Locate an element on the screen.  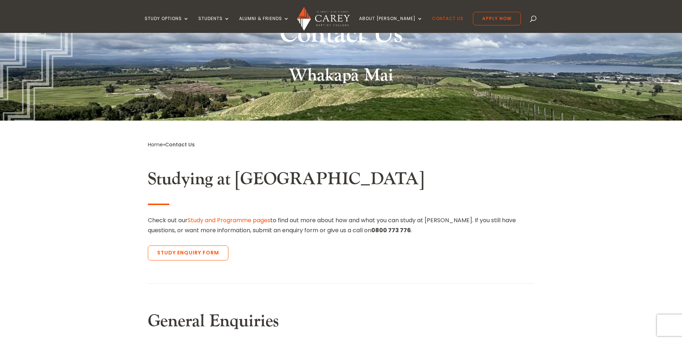
a: Contact Us is located at coordinates (448, 24).